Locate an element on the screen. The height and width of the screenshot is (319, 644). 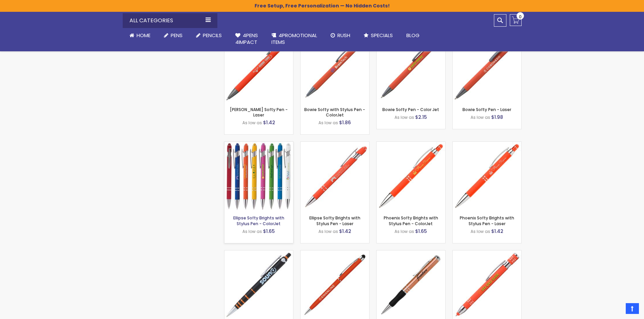
img: Souvenir® Stage Pen-Orange is located at coordinates (259, 285).